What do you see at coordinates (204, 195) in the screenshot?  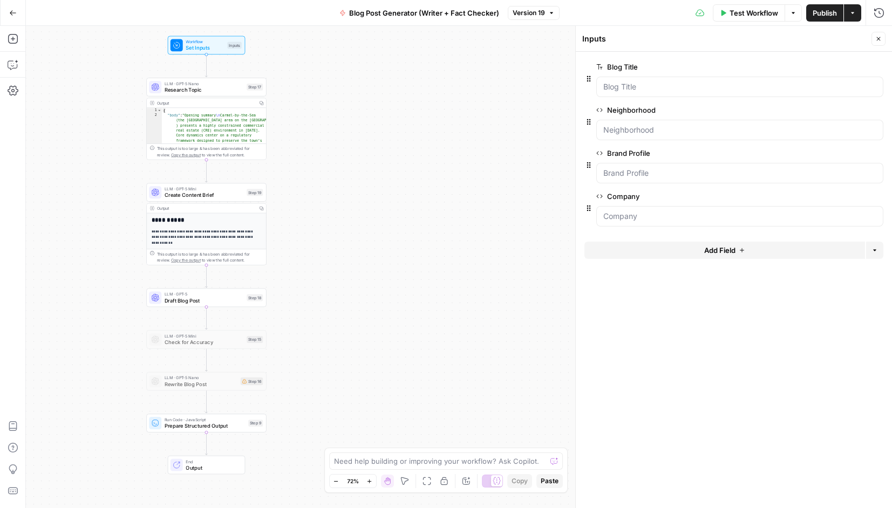 I see `span: Create Content Brief` at bounding box center [204, 195].